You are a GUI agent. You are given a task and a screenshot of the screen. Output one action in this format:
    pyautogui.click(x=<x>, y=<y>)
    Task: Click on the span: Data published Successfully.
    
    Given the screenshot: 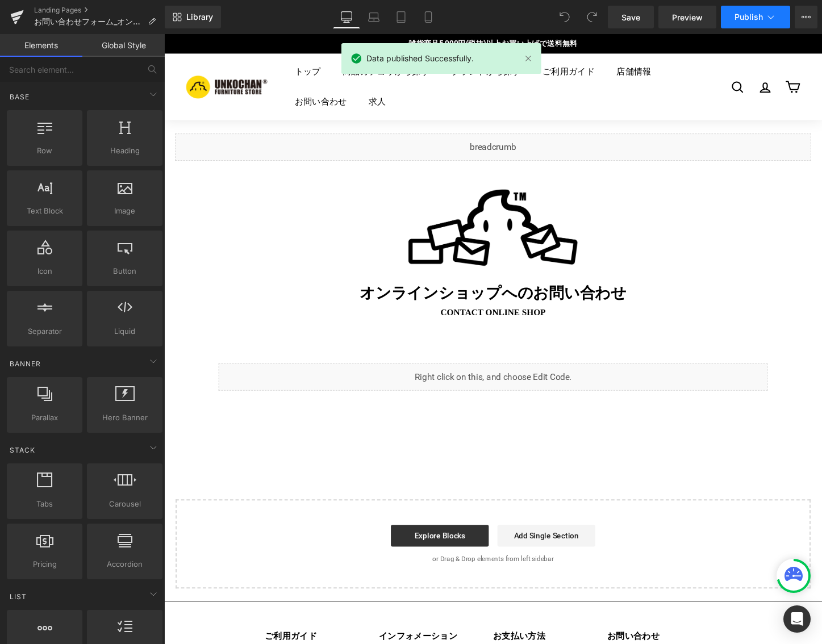 What is the action you would take?
    pyautogui.click(x=420, y=59)
    